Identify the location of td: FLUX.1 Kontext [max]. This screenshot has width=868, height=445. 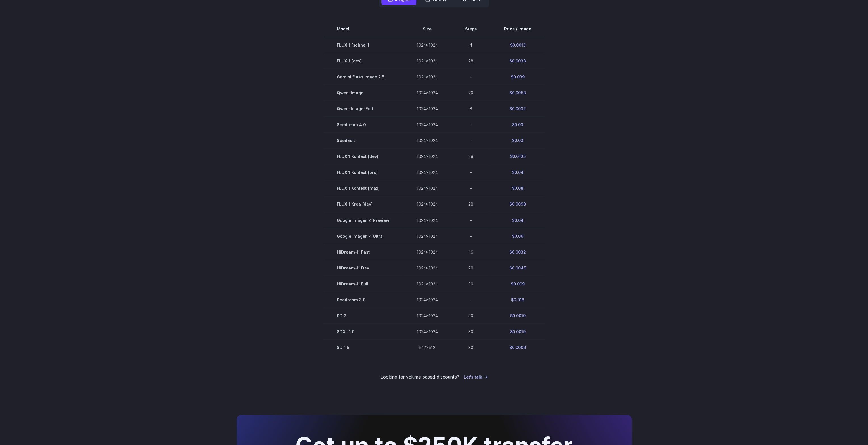
(363, 189).